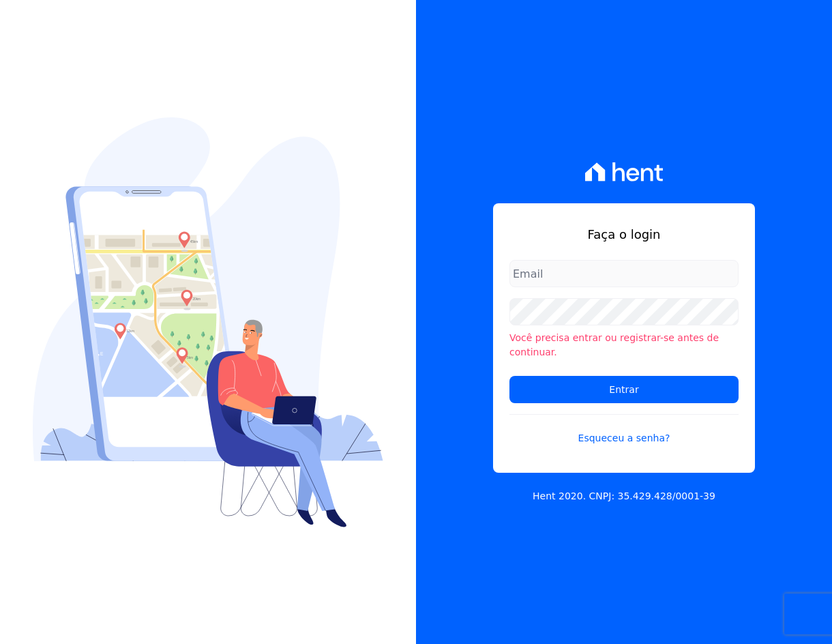  Describe the element at coordinates (624, 234) in the screenshot. I see `h1: Faça o login` at that location.